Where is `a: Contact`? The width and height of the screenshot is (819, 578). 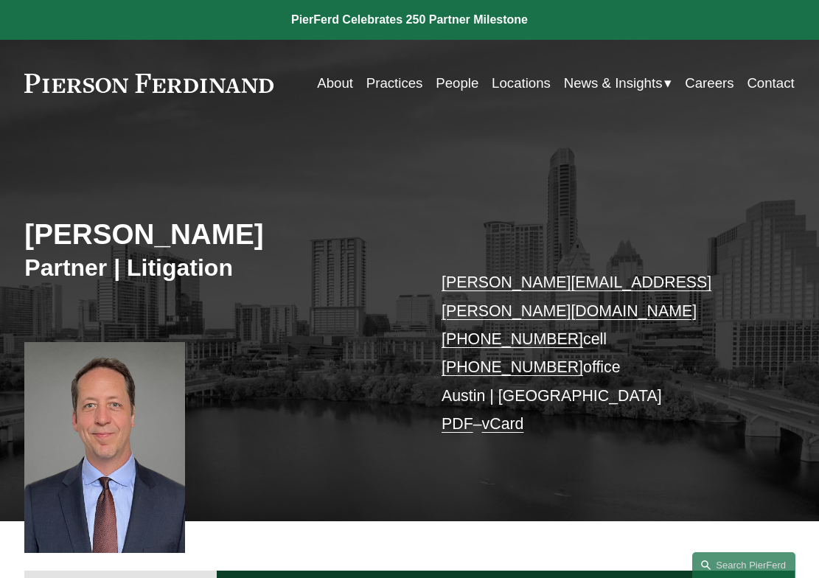
a: Contact is located at coordinates (771, 83).